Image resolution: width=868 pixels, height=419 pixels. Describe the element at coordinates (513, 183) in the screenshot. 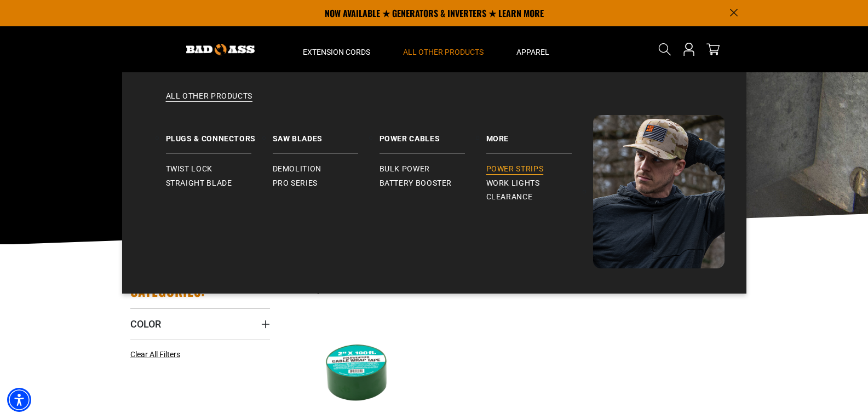

I see `span: Work Lights` at that location.